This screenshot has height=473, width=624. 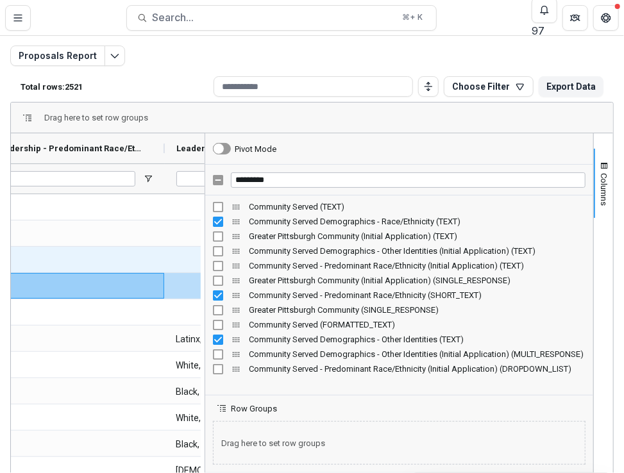 I want to click on div: Community Served - Predominant Race/Ethnicity (SHORT_TEXT) Column, so click(x=399, y=295).